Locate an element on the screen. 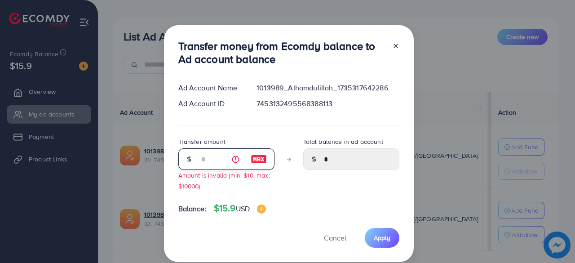  label: Transfer amount is located at coordinates (202, 141).